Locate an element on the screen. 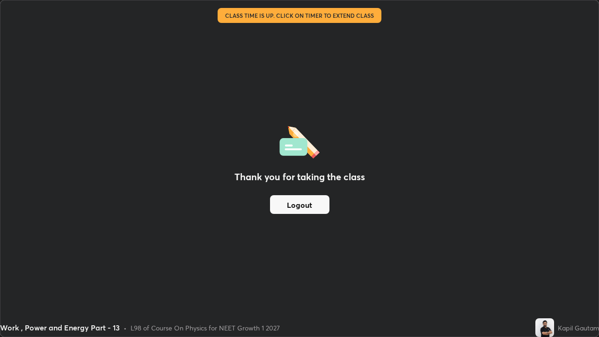  div: L98 of Course On Physics for NEET Growth 1 2027 is located at coordinates (205, 327).